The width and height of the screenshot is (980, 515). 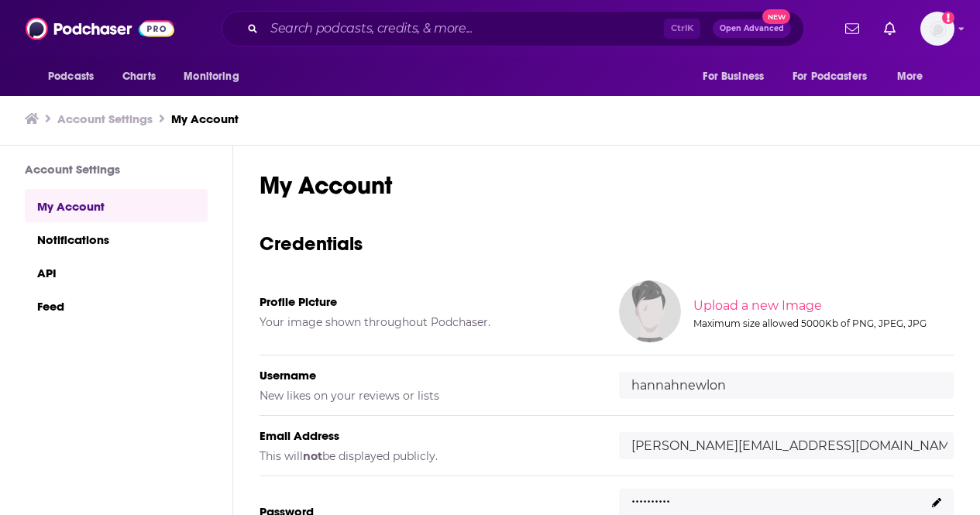 What do you see at coordinates (312, 457) in the screenshot?
I see `b: not` at bounding box center [312, 457].